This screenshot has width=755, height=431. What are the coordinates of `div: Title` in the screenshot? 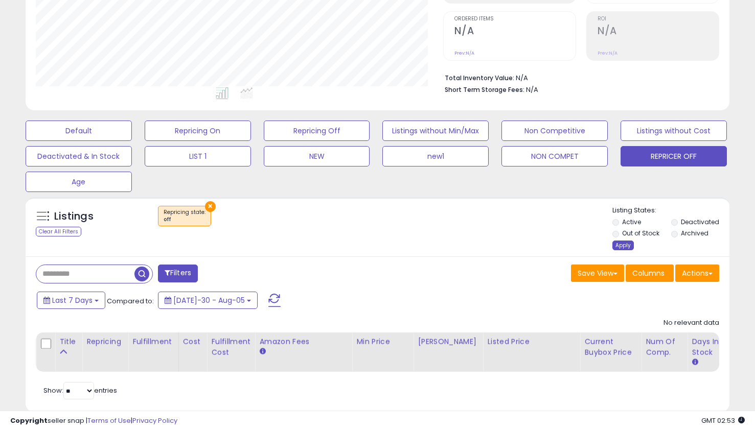 It's located at (68, 342).